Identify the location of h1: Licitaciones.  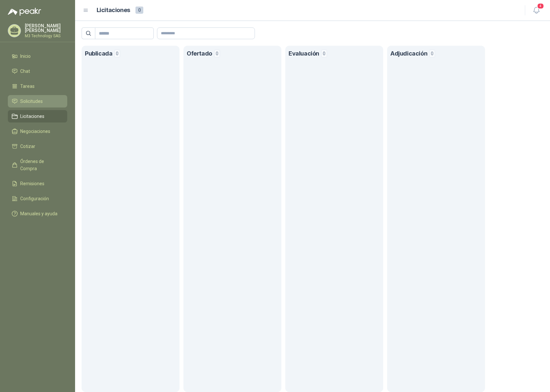
(114, 10).